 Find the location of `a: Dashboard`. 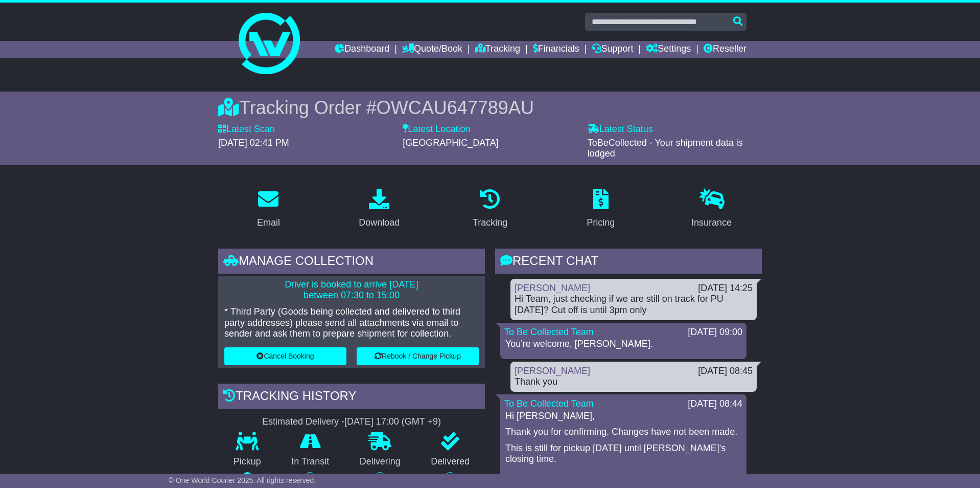

a: Dashboard is located at coordinates (362, 50).